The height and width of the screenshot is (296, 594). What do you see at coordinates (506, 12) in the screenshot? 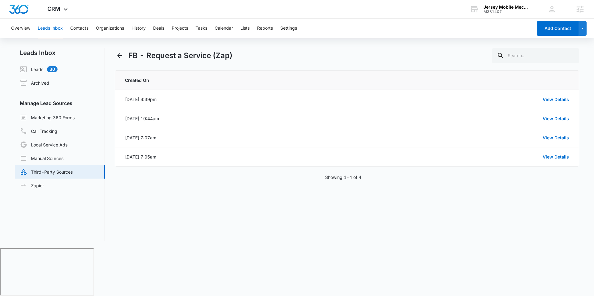
I see `div: account id` at bounding box center [506, 12].